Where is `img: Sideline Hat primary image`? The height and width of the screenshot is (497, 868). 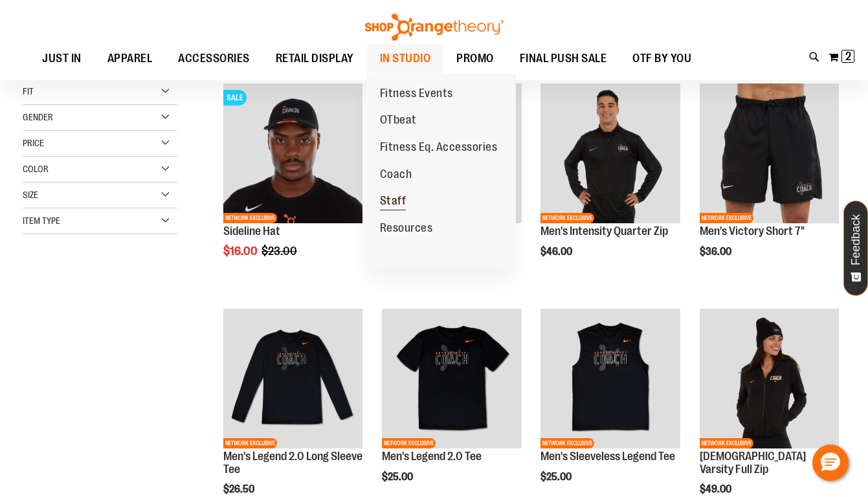
img: Sideline Hat primary image is located at coordinates (293, 153).